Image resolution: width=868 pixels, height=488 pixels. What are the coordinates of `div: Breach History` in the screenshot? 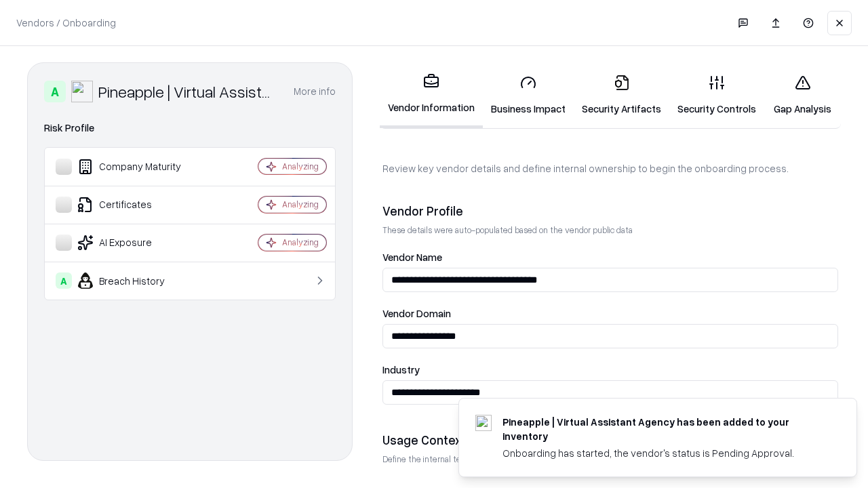 It's located at (137, 281).